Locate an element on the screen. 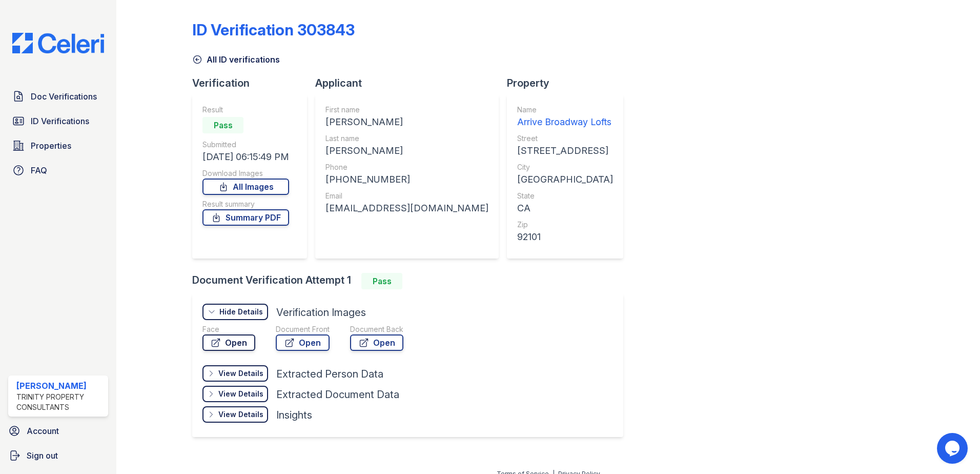 This screenshot has height=474, width=980. div: Result summary is located at coordinates (245, 204).